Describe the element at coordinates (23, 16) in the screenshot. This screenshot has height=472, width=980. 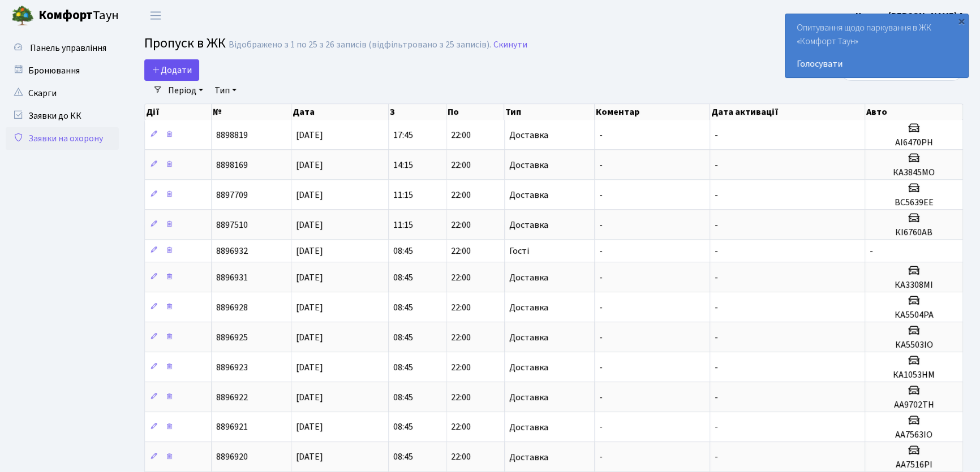
I see `img: logo.png` at that location.